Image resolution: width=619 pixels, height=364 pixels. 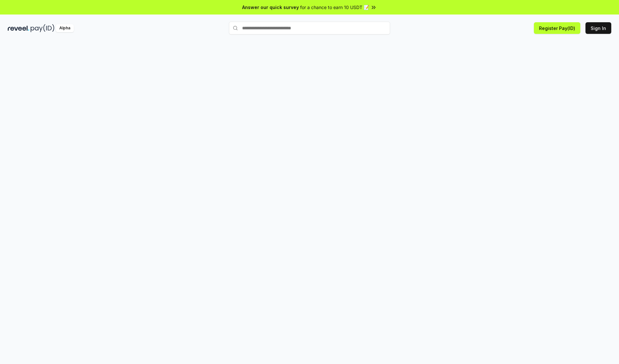 I want to click on img: pay_id, so click(x=43, y=28).